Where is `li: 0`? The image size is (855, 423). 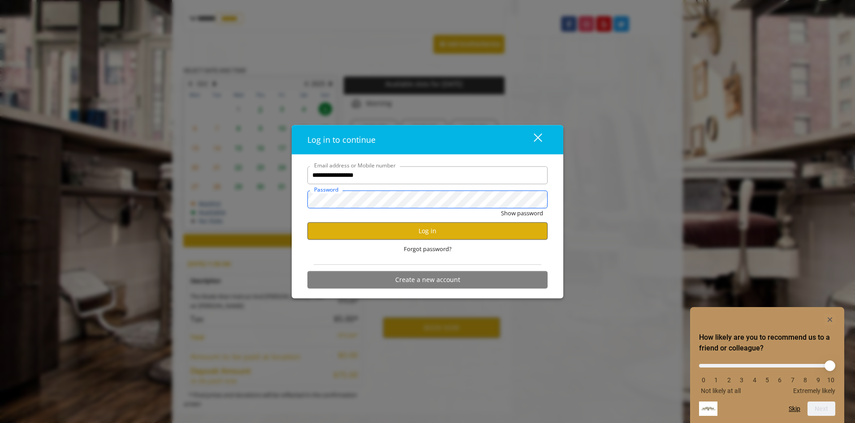 li: 0 is located at coordinates (704, 380).